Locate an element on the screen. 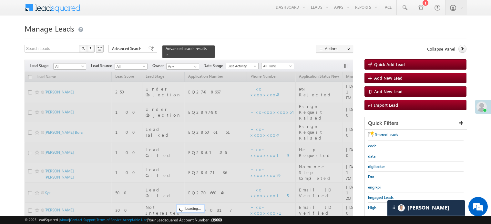  a: Show All Items is located at coordinates (194, 67).